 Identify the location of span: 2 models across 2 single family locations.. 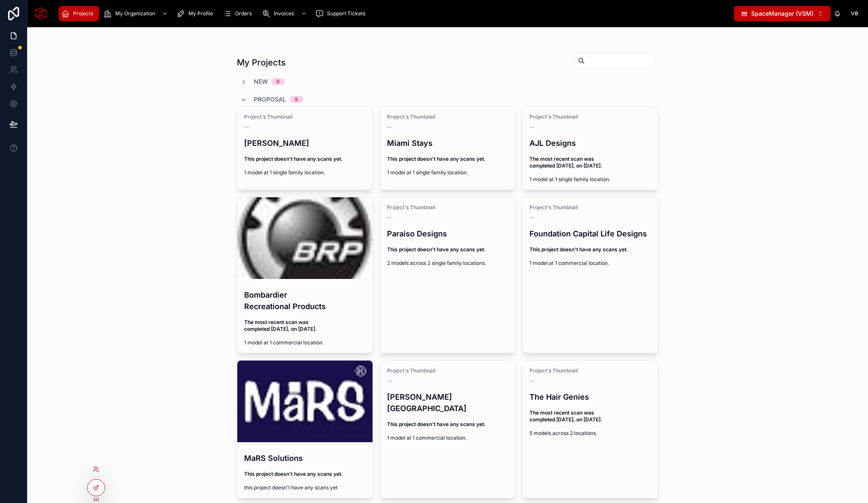
(447, 264).